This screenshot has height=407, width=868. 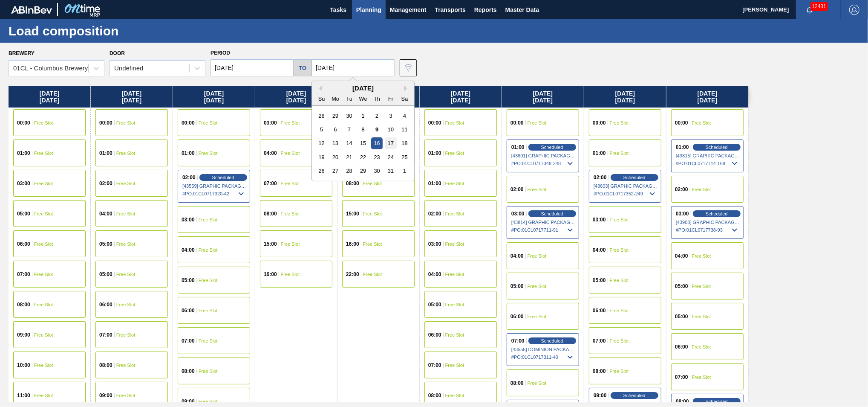 I want to click on div: Choose Monday, October 13th, 2025, so click(x=335, y=143).